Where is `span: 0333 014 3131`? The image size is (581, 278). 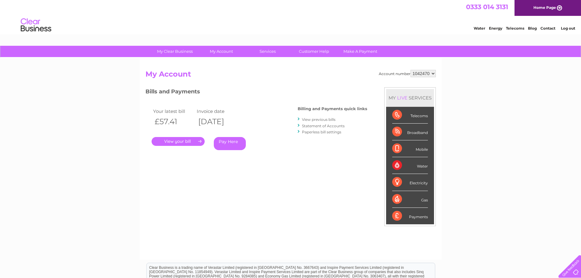
span: 0333 014 3131 is located at coordinates (487, 7).